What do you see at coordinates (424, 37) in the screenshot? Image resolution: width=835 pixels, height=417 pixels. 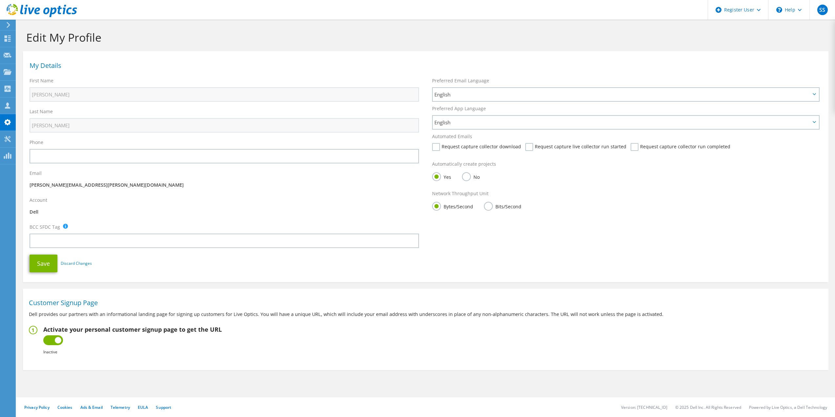 I see `h1: Edit My Profile` at bounding box center [424, 37].